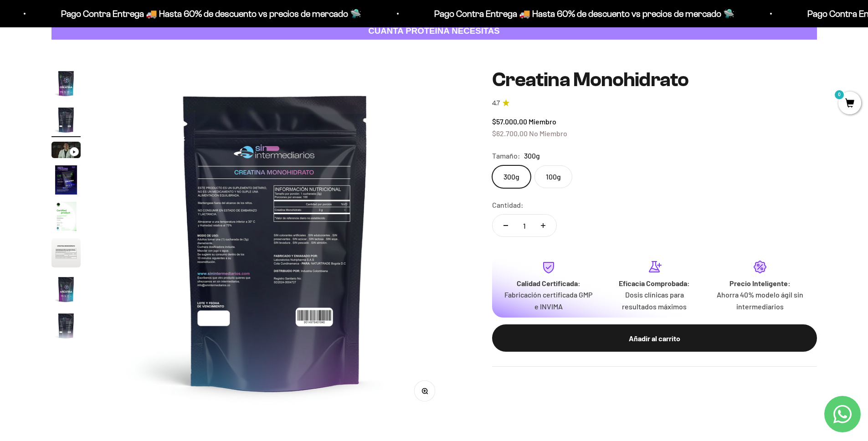 The height and width of the screenshot is (441, 868). I want to click on p: Dosis clínicas para resultados máximos, so click(654, 300).